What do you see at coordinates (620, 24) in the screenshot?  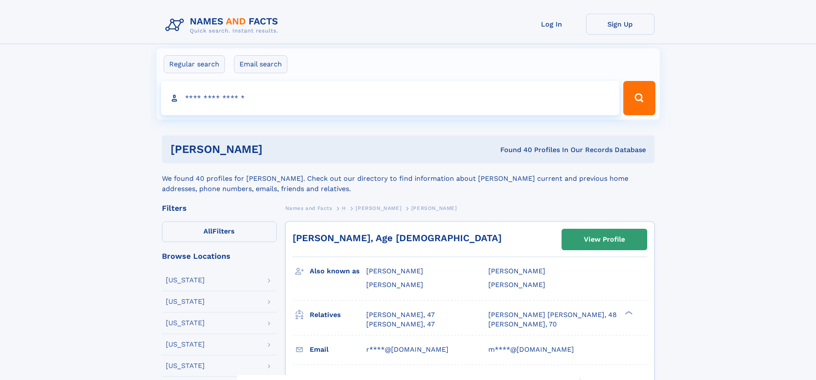 I see `a: Sign Up` at bounding box center [620, 24].